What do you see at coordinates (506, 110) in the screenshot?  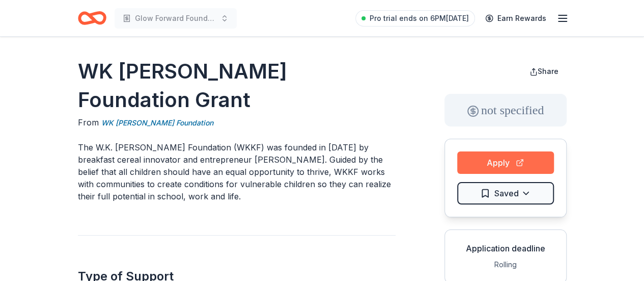 I see `div: not specified` at bounding box center [506, 110].